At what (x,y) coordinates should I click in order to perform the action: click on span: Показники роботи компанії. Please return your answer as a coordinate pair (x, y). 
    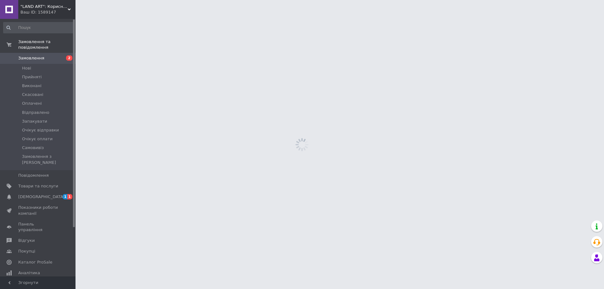
    Looking at the image, I should click on (38, 210).